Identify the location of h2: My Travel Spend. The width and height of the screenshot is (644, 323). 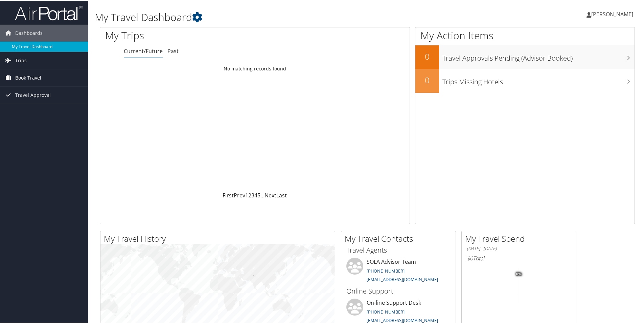
(521, 238).